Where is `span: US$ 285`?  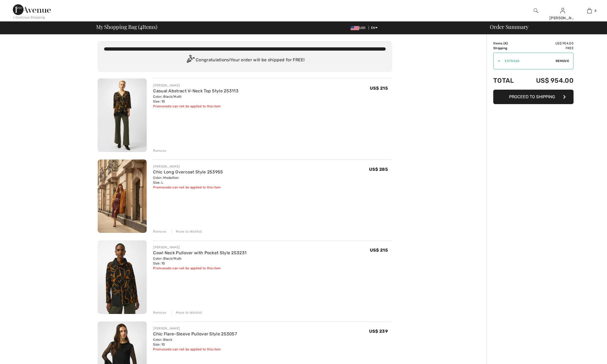 span: US$ 285 is located at coordinates (378, 169).